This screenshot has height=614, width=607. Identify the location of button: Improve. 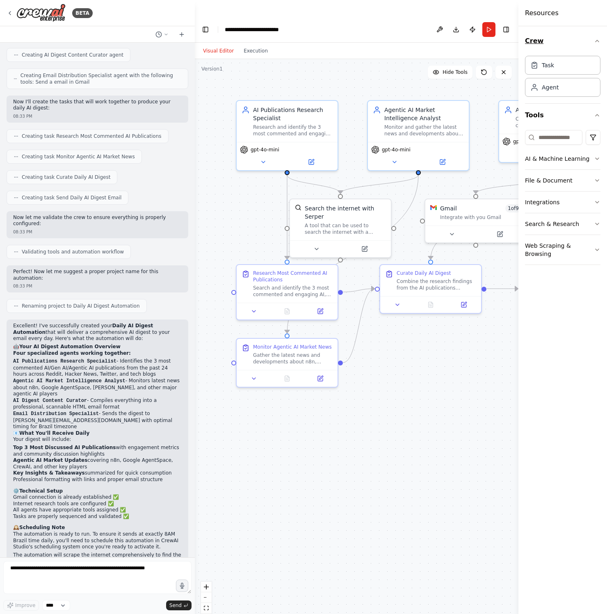
(21, 605).